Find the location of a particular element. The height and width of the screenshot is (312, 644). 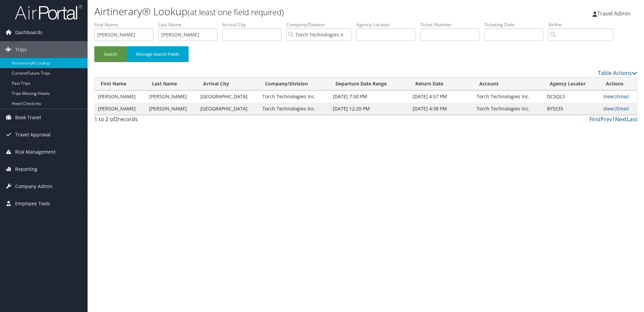

label: Arrival City is located at coordinates (254, 25).